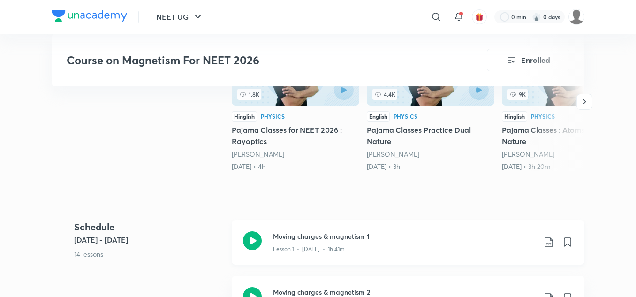 The image size is (636, 297). What do you see at coordinates (296, 102) in the screenshot?
I see `a: Pajama Classes for NEET 2026 : Rayoptics` at bounding box center [296, 102].